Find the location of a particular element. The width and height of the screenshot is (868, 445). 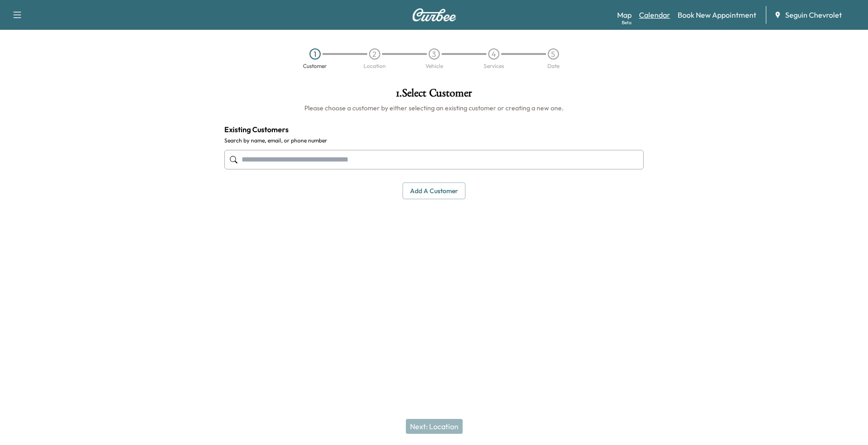

div: 3 is located at coordinates (434, 54).